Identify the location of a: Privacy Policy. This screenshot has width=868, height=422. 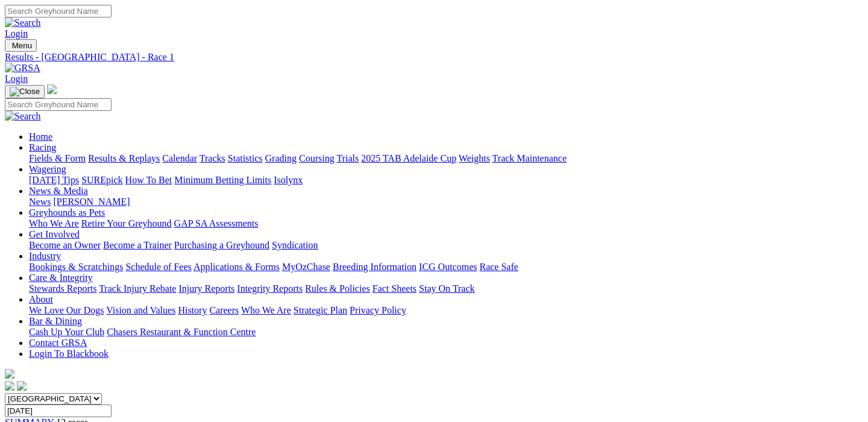
(378, 310).